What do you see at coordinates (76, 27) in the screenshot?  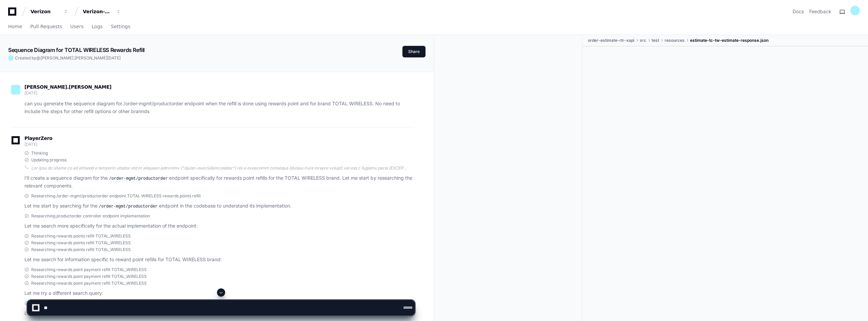 I see `span: Users` at bounding box center [76, 27].